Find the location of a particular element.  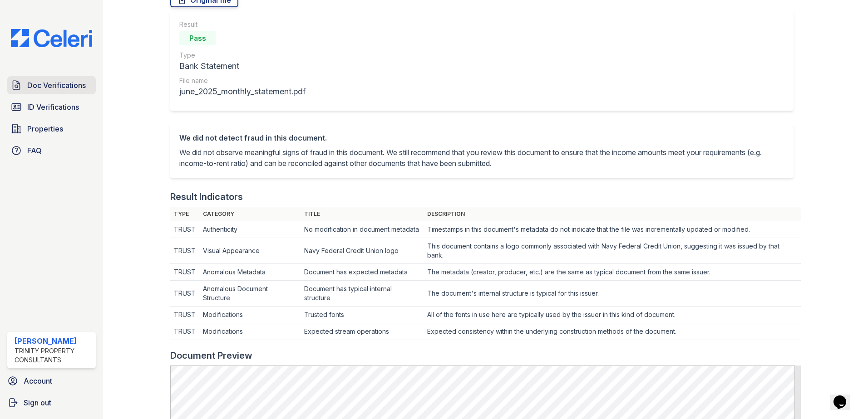

td: Expected consistency within the underlying construction methods of the document. is located at coordinates (612, 331).